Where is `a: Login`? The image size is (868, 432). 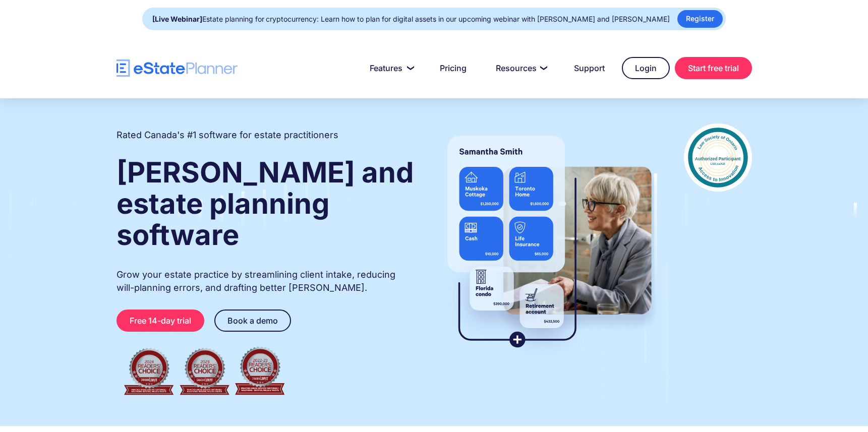
a: Login is located at coordinates (645, 68).